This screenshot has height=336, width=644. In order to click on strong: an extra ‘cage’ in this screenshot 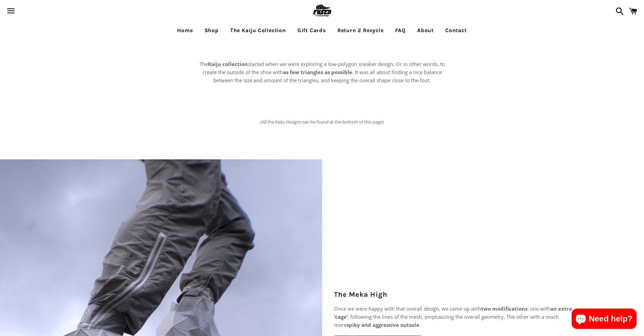, I will do `click(453, 313)`.